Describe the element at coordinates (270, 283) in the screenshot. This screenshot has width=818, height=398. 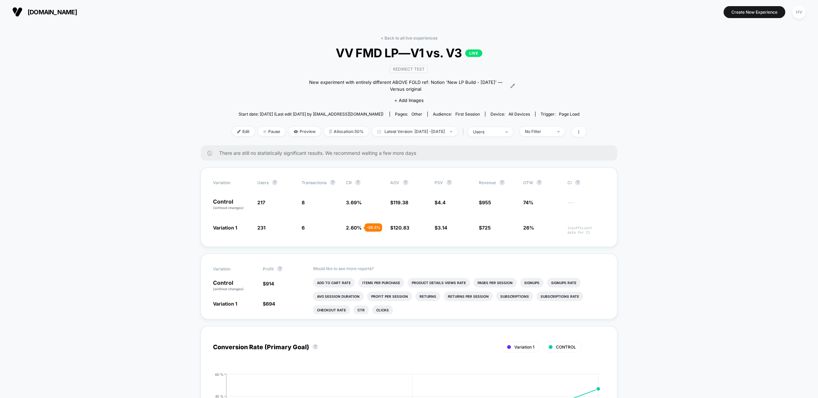
I see `span: 914` at that location.